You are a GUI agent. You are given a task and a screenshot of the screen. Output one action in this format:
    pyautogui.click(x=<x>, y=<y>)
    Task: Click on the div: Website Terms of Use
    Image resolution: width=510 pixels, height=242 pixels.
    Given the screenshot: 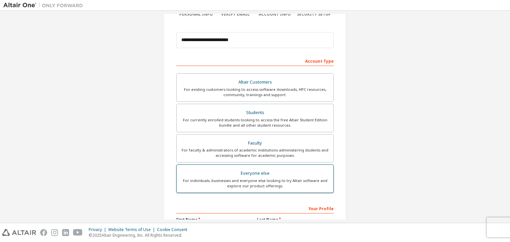 What is the action you would take?
    pyautogui.click(x=133, y=230)
    